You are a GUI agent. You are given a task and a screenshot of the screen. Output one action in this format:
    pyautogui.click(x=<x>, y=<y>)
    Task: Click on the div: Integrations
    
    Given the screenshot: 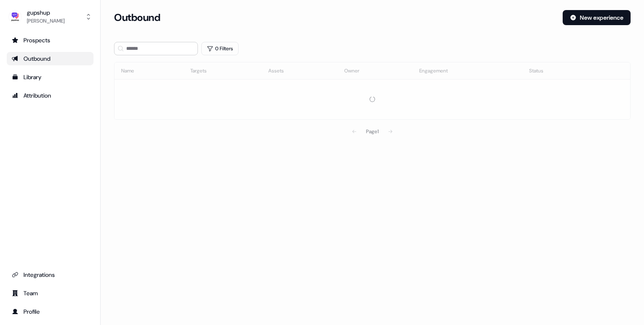 What is the action you would take?
    pyautogui.click(x=50, y=275)
    